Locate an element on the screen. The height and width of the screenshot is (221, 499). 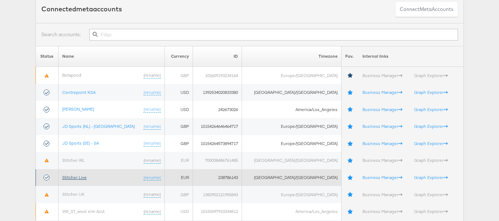
a: Centrepoint KSA is located at coordinates (79, 92).